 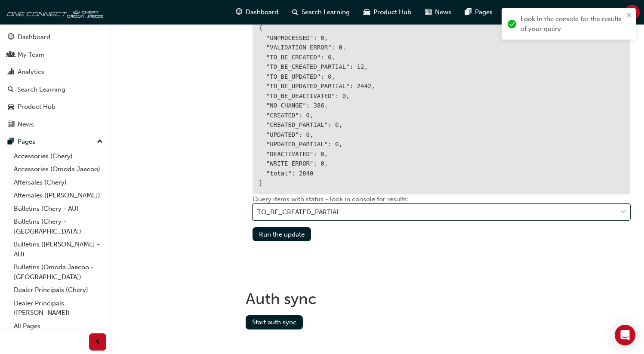 I want to click on a: Aftersales (Chery), so click(x=58, y=182).